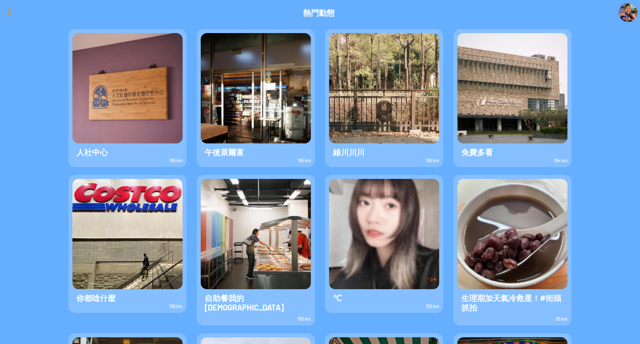  I want to click on span: 生理期加天氣冷救星！#街頭抓拍, so click(513, 302).